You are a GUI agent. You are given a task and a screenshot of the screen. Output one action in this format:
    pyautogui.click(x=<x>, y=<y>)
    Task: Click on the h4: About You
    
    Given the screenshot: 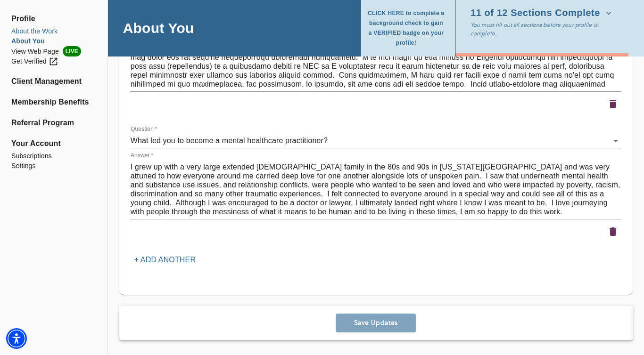 What is the action you would take?
    pyautogui.click(x=158, y=28)
    